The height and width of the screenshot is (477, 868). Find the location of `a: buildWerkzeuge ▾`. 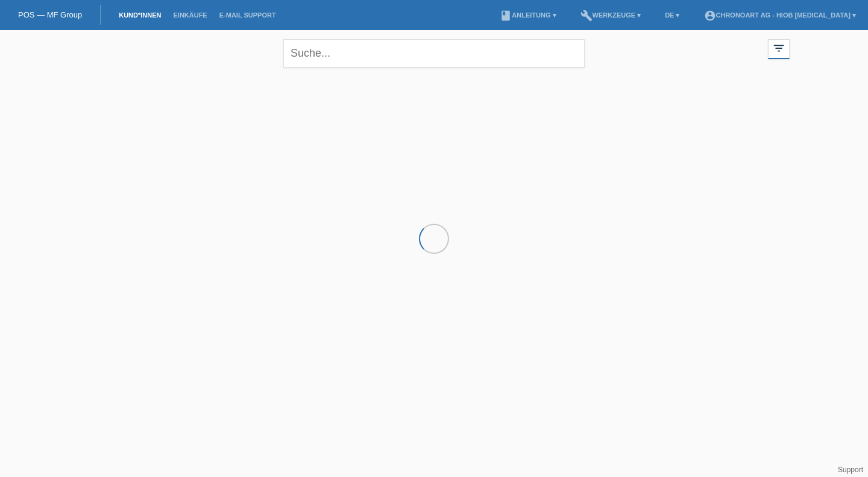

a: buildWerkzeuge ▾ is located at coordinates (611, 15).